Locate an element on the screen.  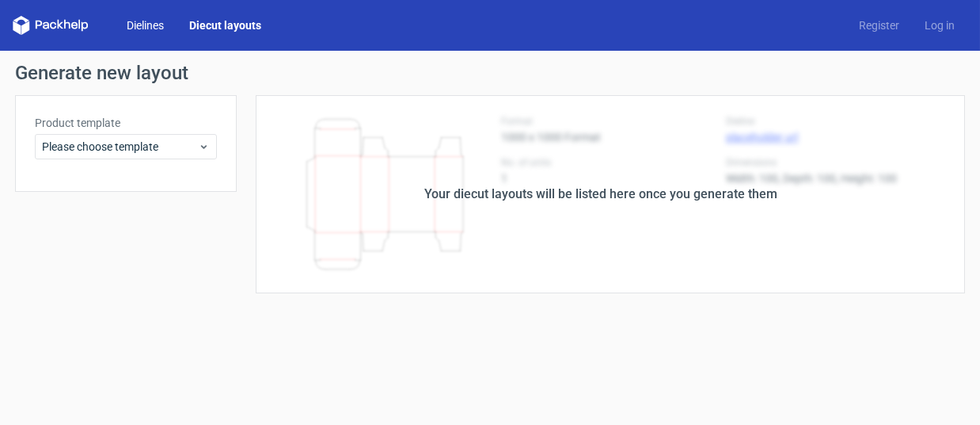
a: Register is located at coordinates (879, 25).